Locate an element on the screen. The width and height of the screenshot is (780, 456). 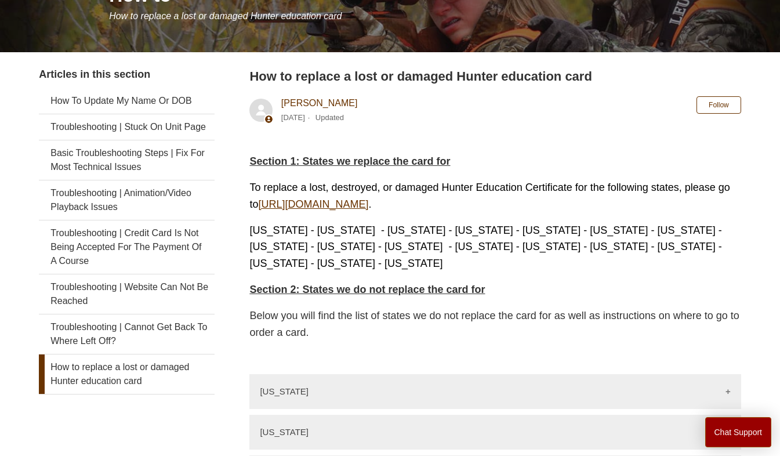
a: Troubleshooting | Credit Card Is Not Being Accepted For The Payment Of A Course is located at coordinates (126, 247).